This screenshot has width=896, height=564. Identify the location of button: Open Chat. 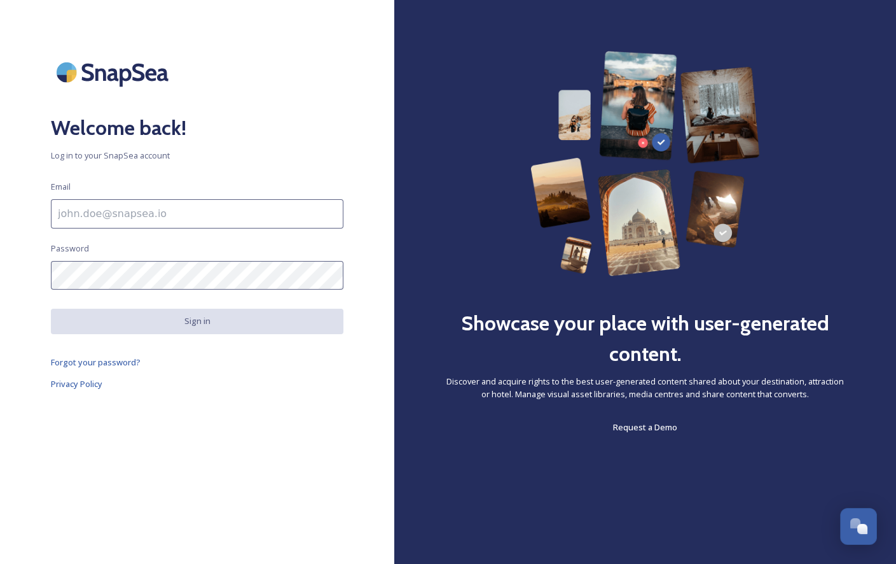
(859, 526).